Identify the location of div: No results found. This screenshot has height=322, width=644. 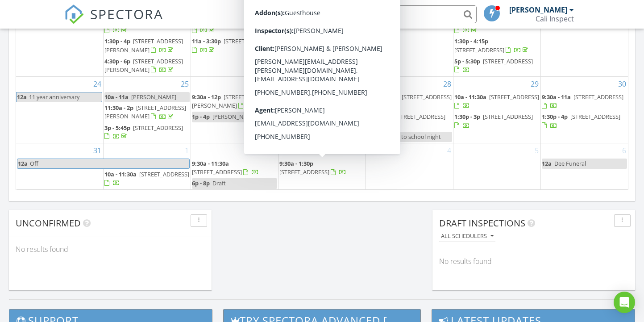
(110, 249).